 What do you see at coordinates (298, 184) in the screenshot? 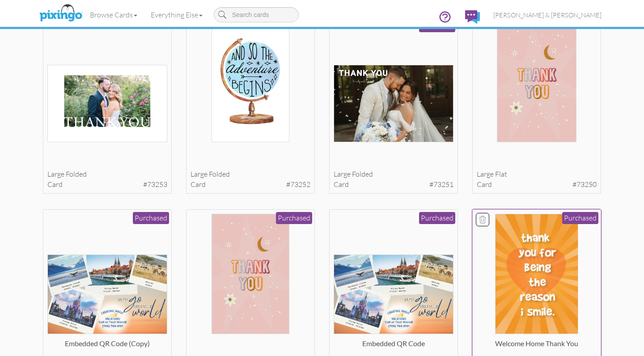
I see `span: #73252` at bounding box center [298, 184].